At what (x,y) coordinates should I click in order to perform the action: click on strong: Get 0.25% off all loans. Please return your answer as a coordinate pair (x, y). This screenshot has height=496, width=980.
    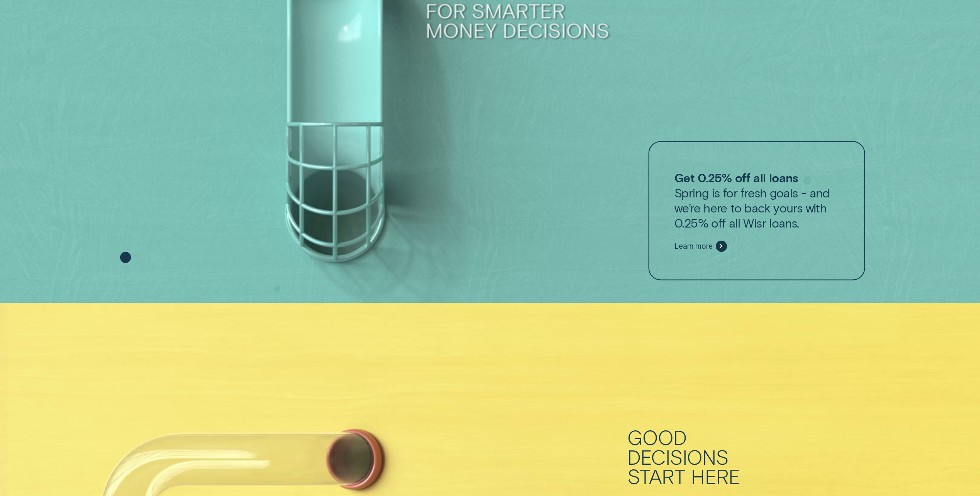
    Looking at the image, I should click on (736, 178).